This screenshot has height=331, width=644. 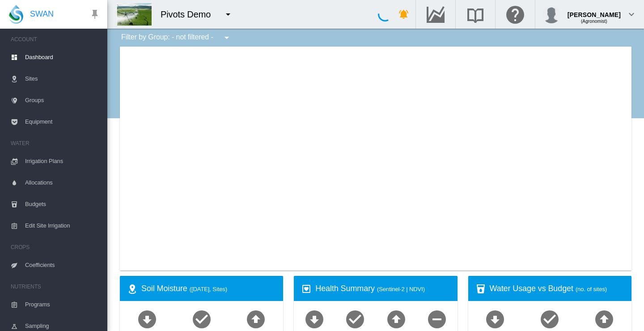 I want to click on md-icon: icon-map-marker-radius, so click(x=132, y=289).